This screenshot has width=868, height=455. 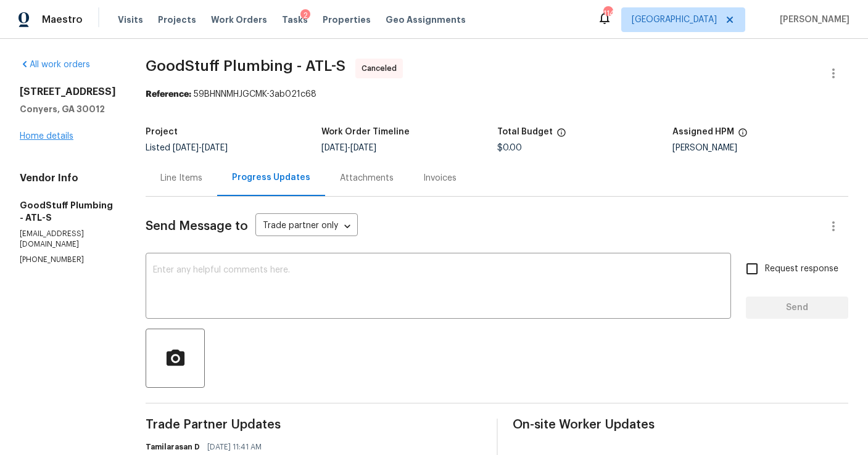 What do you see at coordinates (743, 135) in the screenshot?
I see `span: The hpm assigned to this work order.` at bounding box center [743, 135].